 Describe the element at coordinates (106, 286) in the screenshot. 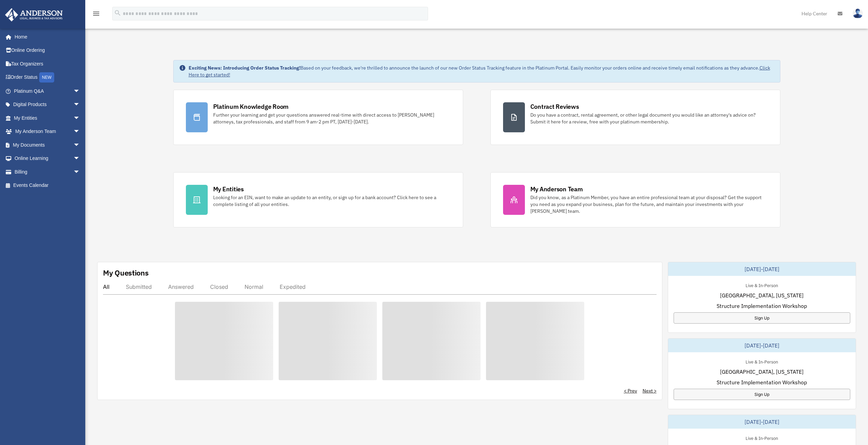

I see `div: All` at that location.